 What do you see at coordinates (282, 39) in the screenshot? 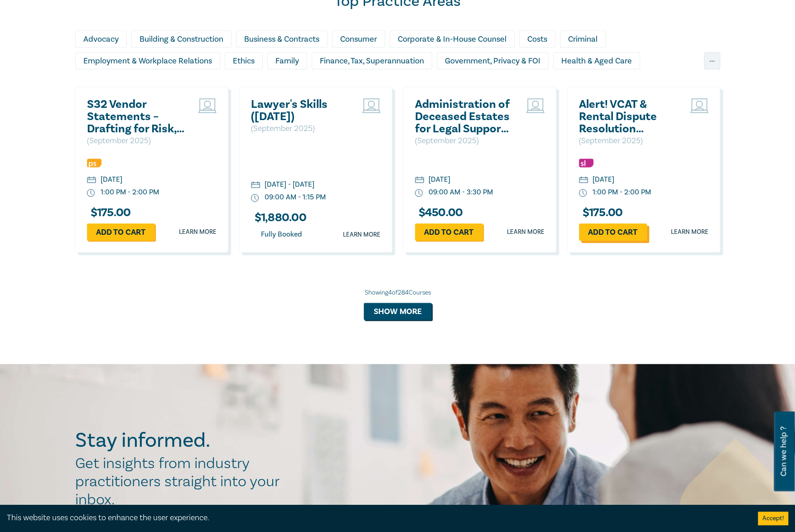
I see `div: Business & Contracts` at bounding box center [282, 39].